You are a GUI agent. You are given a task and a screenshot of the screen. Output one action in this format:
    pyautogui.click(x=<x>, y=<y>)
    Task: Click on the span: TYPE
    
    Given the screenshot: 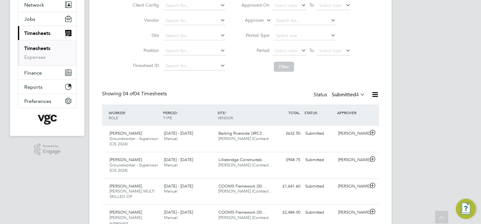 What is the action you would take?
    pyautogui.click(x=167, y=118)
    